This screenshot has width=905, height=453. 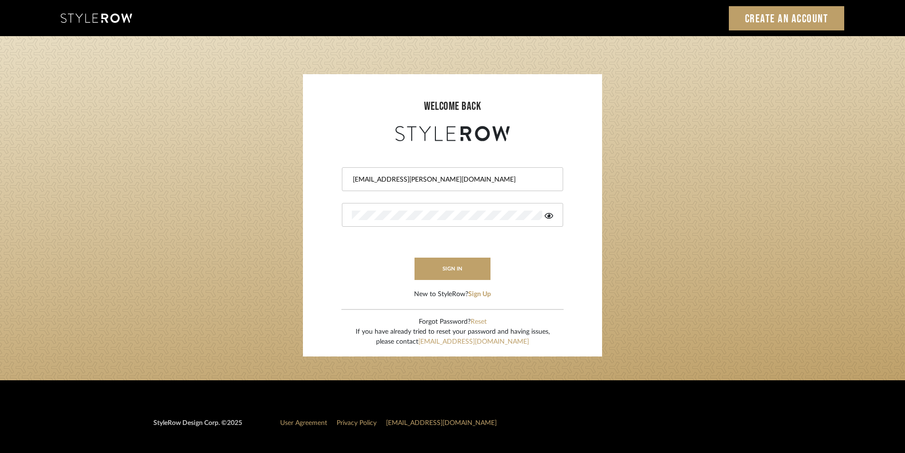 What do you see at coordinates (787, 18) in the screenshot?
I see `a: Create an Account` at bounding box center [787, 18].